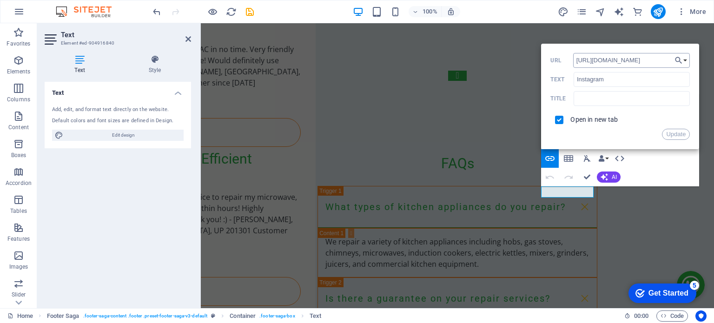 The height and width of the screenshot is (323, 714). What do you see at coordinates (19, 267) in the screenshot?
I see `p: Images` at bounding box center [19, 267].